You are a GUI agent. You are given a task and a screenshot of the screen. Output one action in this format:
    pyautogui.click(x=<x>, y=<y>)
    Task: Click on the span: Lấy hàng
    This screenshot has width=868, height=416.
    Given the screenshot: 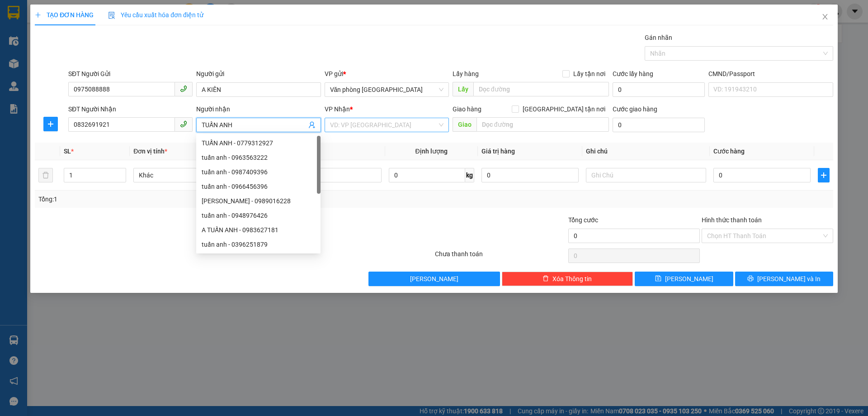 What is the action you would take?
    pyautogui.click(x=466, y=73)
    